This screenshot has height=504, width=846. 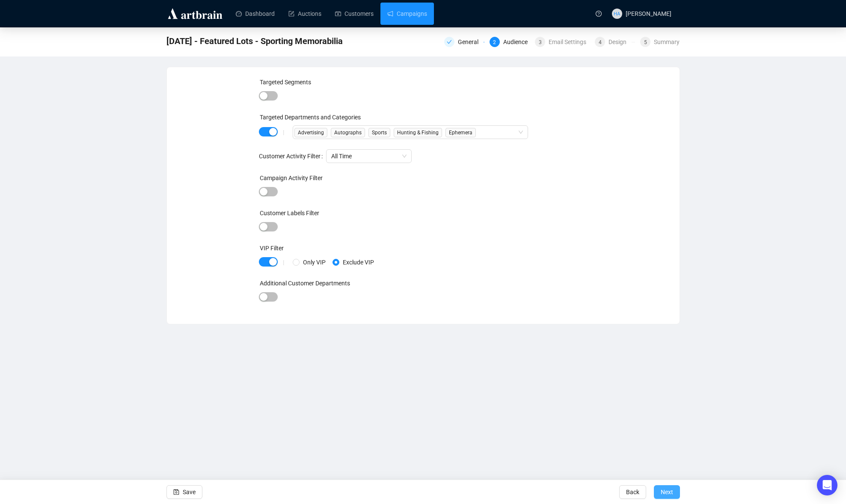 What do you see at coordinates (305, 13) in the screenshot?
I see `a: Auctions` at bounding box center [305, 13].